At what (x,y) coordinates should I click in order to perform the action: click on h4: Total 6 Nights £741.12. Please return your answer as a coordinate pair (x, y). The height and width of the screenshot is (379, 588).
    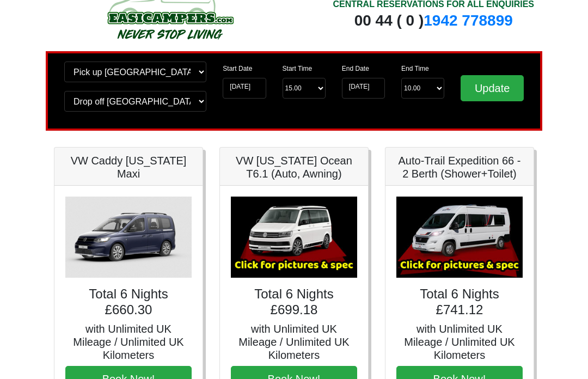
    Looking at the image, I should click on (459, 302).